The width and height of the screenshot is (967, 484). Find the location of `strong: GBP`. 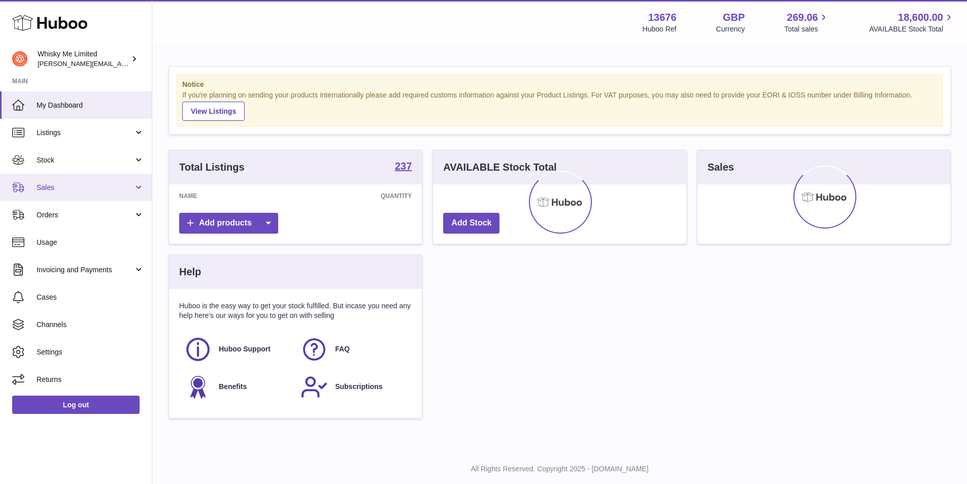

strong: GBP is located at coordinates (733, 17).